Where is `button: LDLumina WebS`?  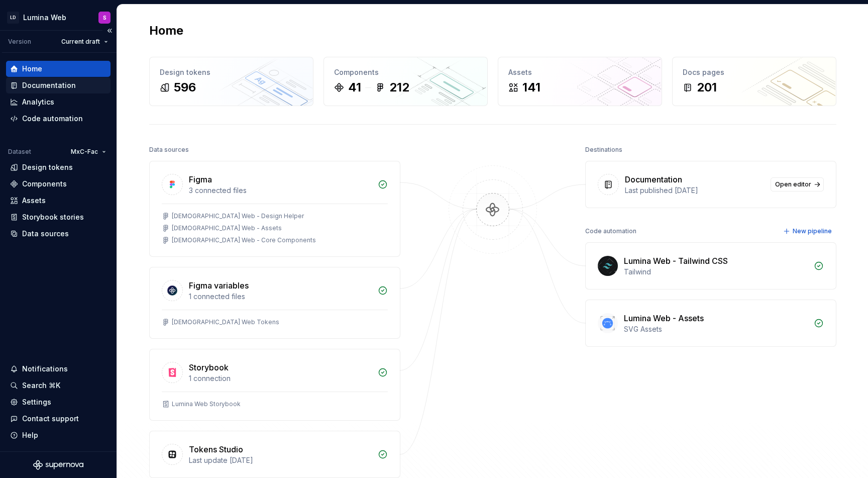
button: LDLumina WebS is located at coordinates (58, 17).